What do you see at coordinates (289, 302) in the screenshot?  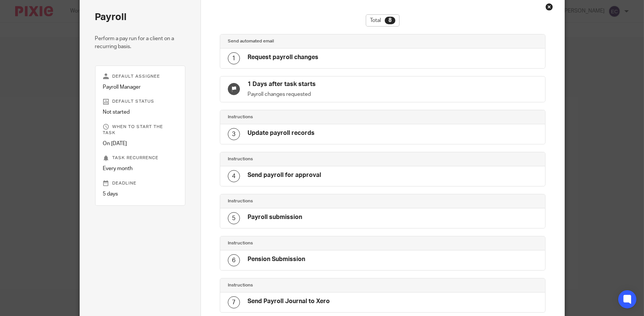 I see `h4: Send Payroll Journal to Xero` at bounding box center [289, 302].